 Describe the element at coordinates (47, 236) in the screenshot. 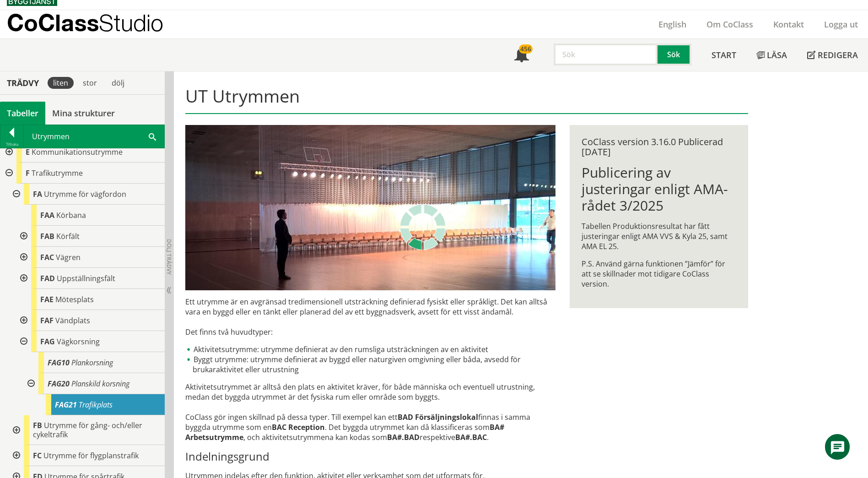

I see `span: FAB` at that location.